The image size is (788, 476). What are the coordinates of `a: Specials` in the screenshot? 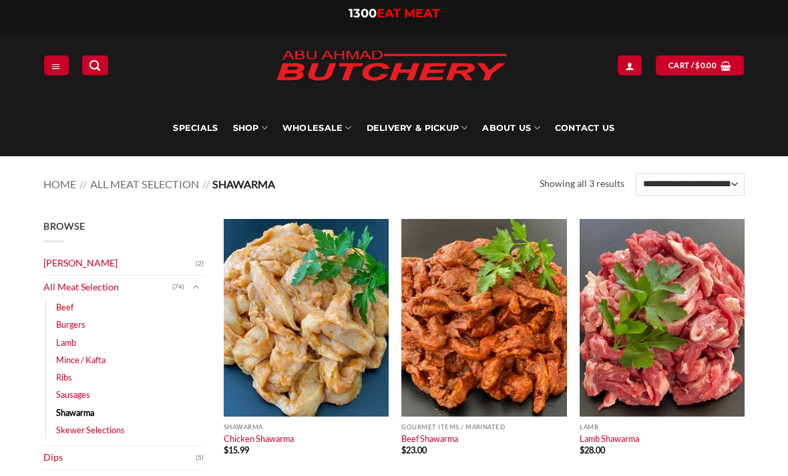 It's located at (195, 128).